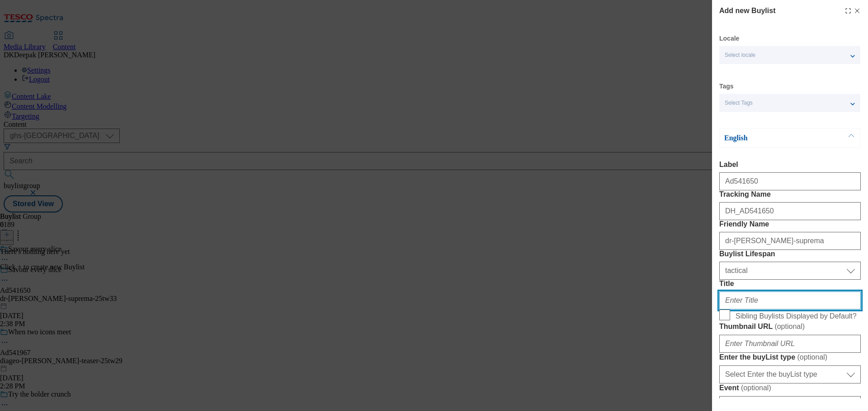 This screenshot has height=411, width=868. I want to click on label: Locale, so click(729, 39).